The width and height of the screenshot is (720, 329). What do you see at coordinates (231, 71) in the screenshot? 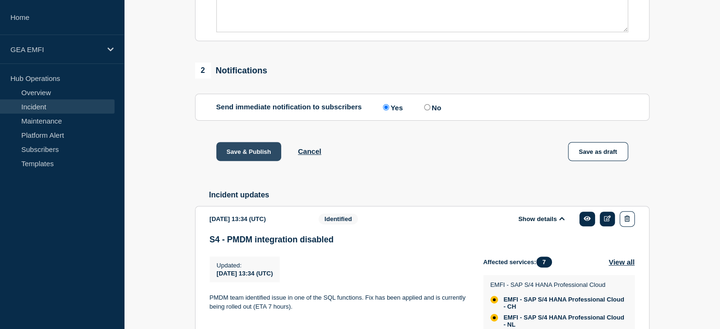
I see `div: Notifications` at bounding box center [231, 71].